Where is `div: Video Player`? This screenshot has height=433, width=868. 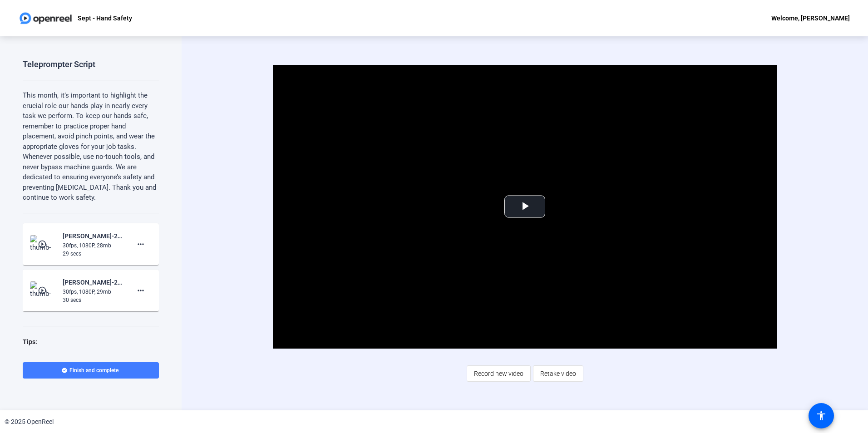 div: Video Player is located at coordinates (525, 206).